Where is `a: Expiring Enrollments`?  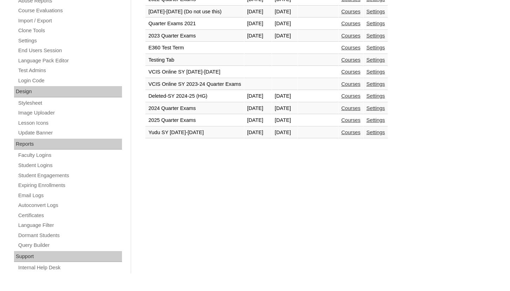
a: Expiring Enrollments is located at coordinates (70, 186).